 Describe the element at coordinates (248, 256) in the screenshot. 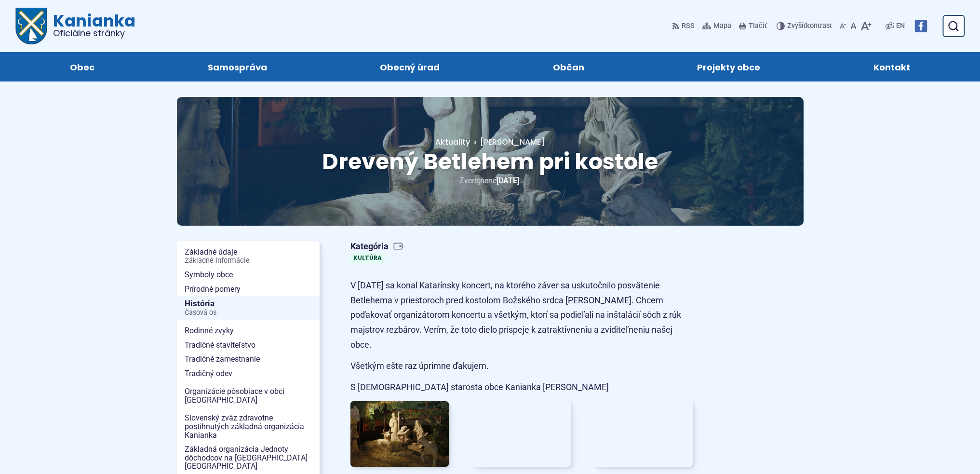

I see `span: Základné údaje` at that location.